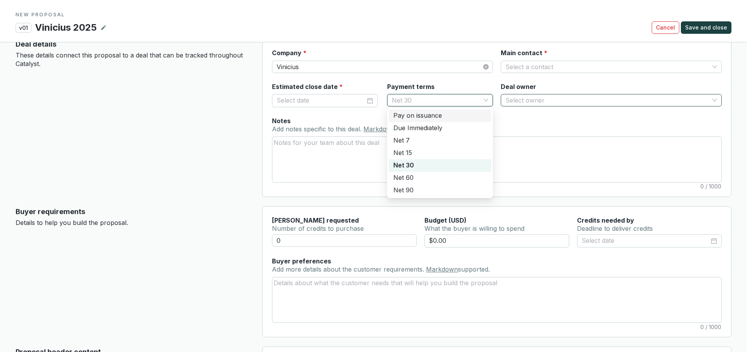 The width and height of the screenshot is (747, 352). What do you see at coordinates (605, 221) in the screenshot?
I see `label: Credits needed by` at bounding box center [605, 221].